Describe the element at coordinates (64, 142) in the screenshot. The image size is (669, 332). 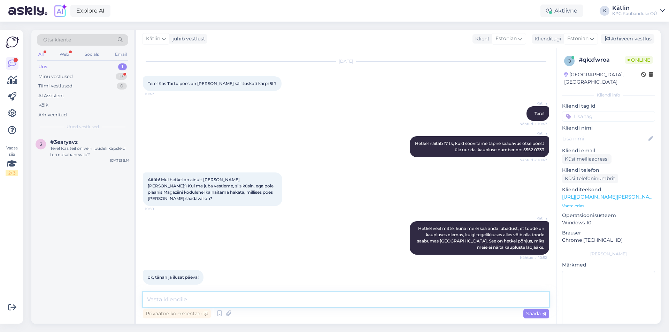
I see `span: #3earyavz` at that location.